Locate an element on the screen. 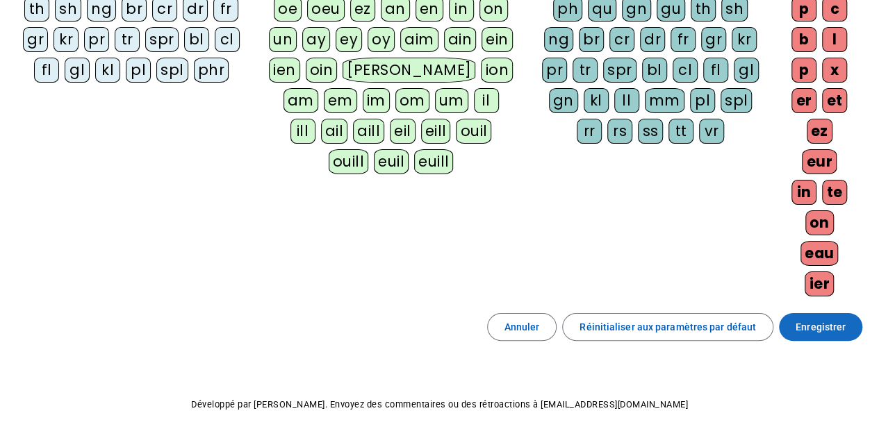 Image resolution: width=879 pixels, height=438 pixels. span: Annuler is located at coordinates (522, 327).